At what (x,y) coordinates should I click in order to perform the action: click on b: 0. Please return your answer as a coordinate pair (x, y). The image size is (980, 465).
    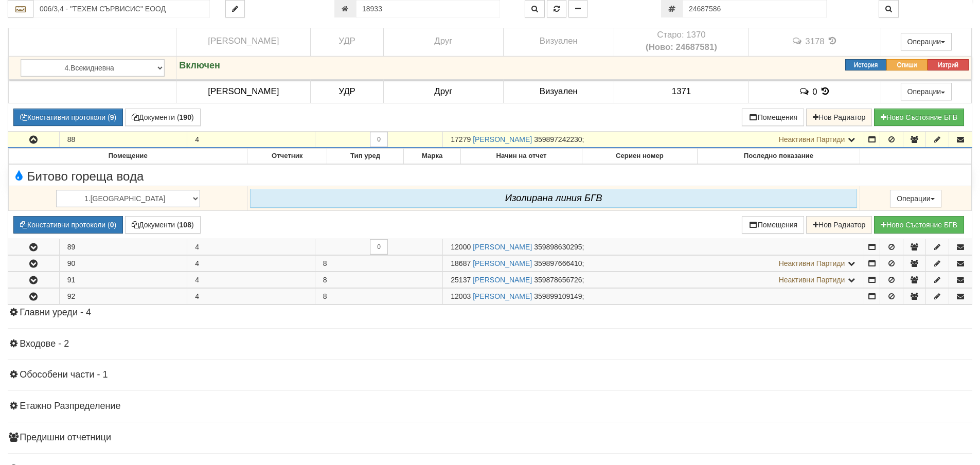
    Looking at the image, I should click on (112, 225).